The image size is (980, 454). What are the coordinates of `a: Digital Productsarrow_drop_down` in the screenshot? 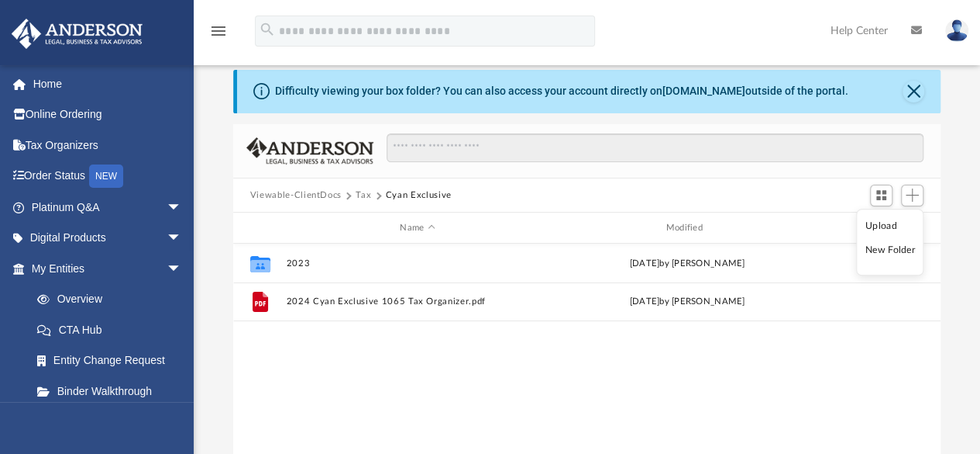 It's located at (108, 238).